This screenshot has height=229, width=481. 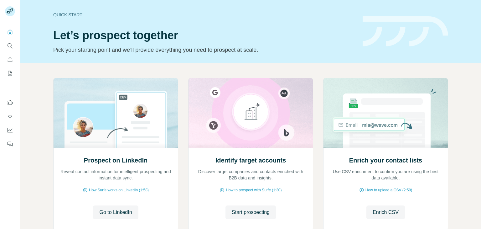 I want to click on span: Start prospecting, so click(x=251, y=212).